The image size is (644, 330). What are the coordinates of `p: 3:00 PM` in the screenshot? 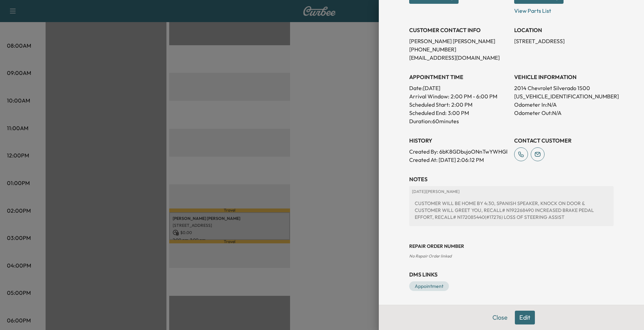 It's located at (458, 113).